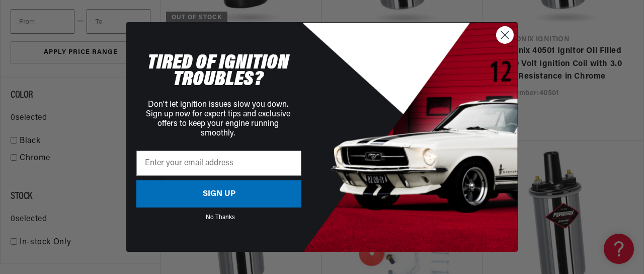 The width and height of the screenshot is (644, 274). Describe the element at coordinates (219, 194) in the screenshot. I see `button: SIGN UP` at that location.